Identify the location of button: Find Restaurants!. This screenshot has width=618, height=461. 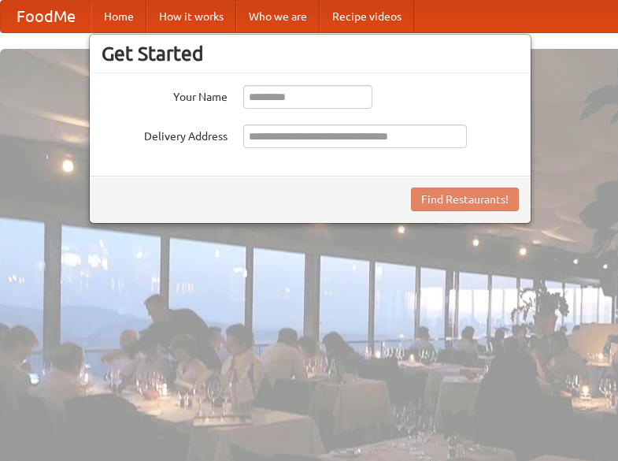
(465, 199).